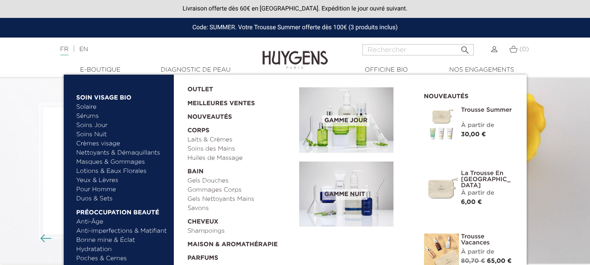 This screenshot has height=265, width=590. Describe the element at coordinates (240, 256) in the screenshot. I see `a: Parfums` at that location.